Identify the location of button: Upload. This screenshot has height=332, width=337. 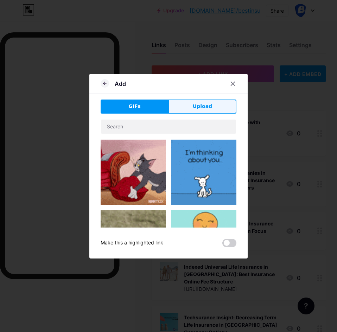
(202, 107).